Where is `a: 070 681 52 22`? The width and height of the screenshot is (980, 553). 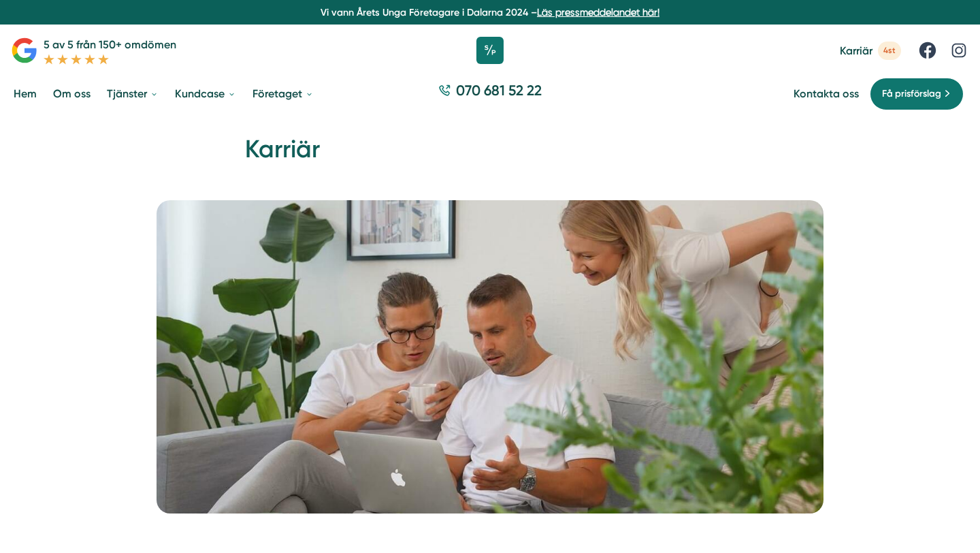 a: 070 681 52 22 is located at coordinates (490, 93).